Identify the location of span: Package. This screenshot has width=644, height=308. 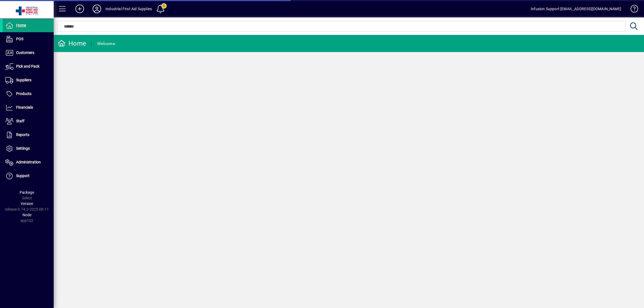
(27, 192).